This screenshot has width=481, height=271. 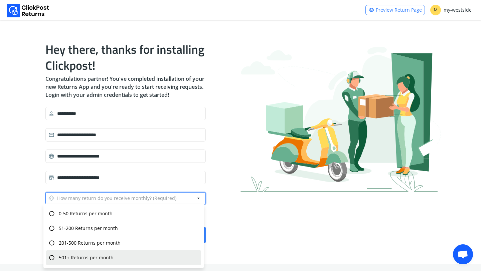 I want to click on div: Open chat, so click(x=463, y=255).